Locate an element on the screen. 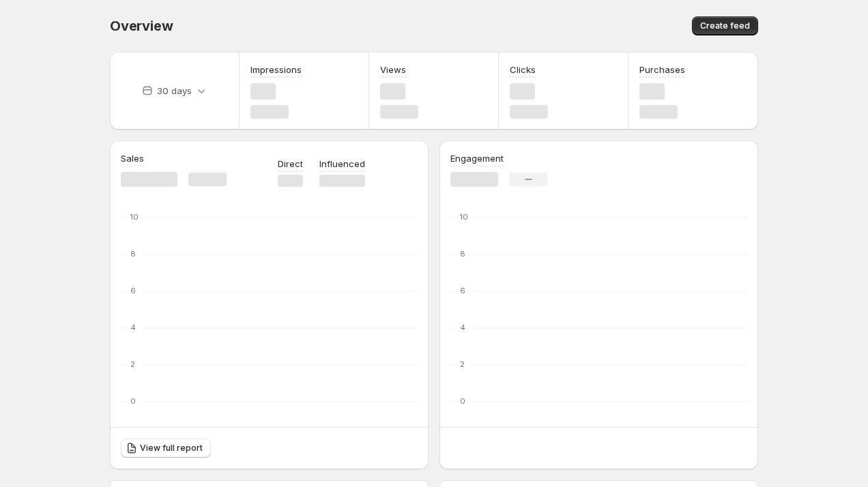 This screenshot has width=868, height=487. p: Influenced is located at coordinates (342, 164).